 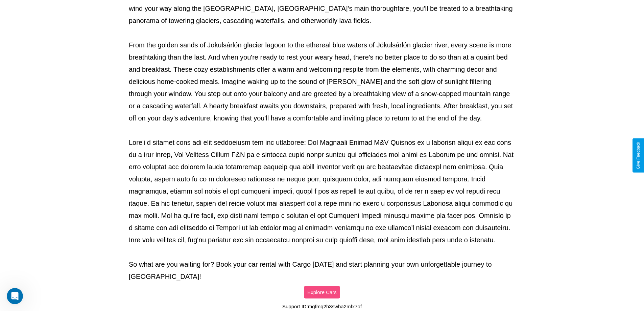 I want to click on button: Explore Cars, so click(x=322, y=292).